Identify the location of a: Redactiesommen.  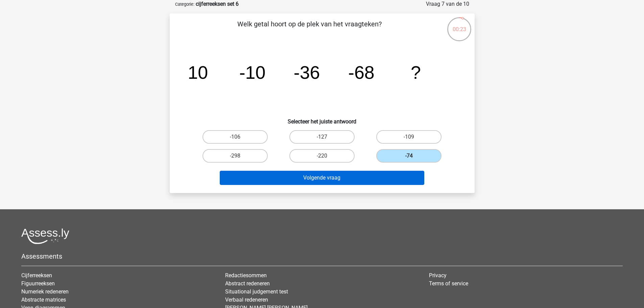
(245, 275).